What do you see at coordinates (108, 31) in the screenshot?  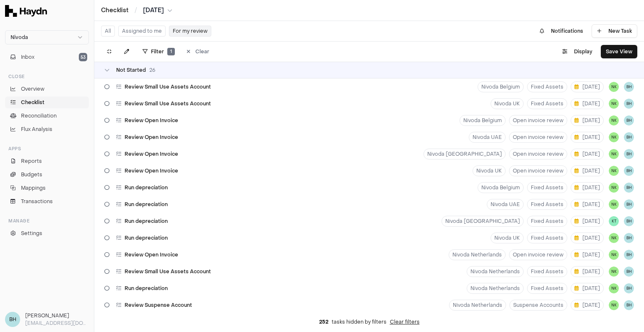 I see `button: All` at bounding box center [108, 31].